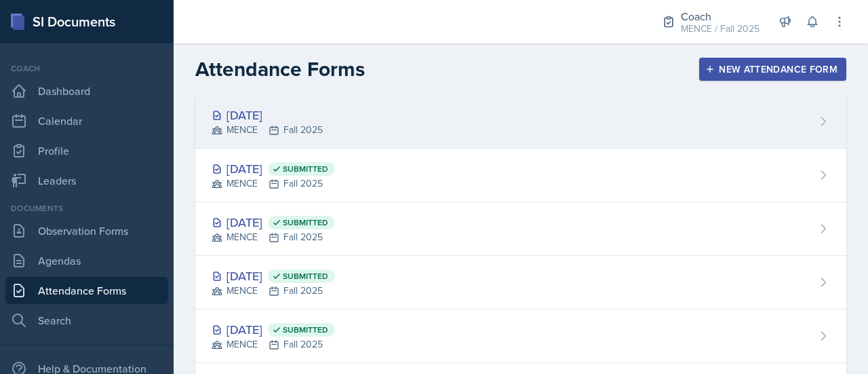  I want to click on div: Documents, so click(87, 208).